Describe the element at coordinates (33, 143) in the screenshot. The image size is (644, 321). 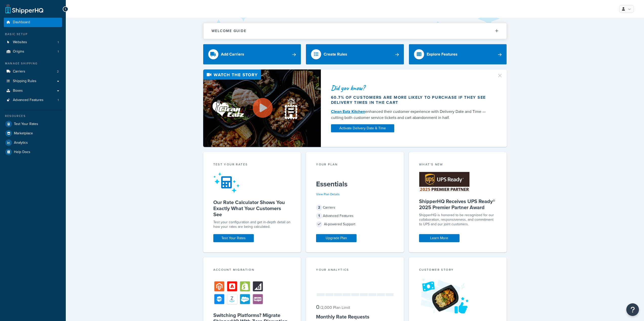
I see `li: Analytics` at that location.